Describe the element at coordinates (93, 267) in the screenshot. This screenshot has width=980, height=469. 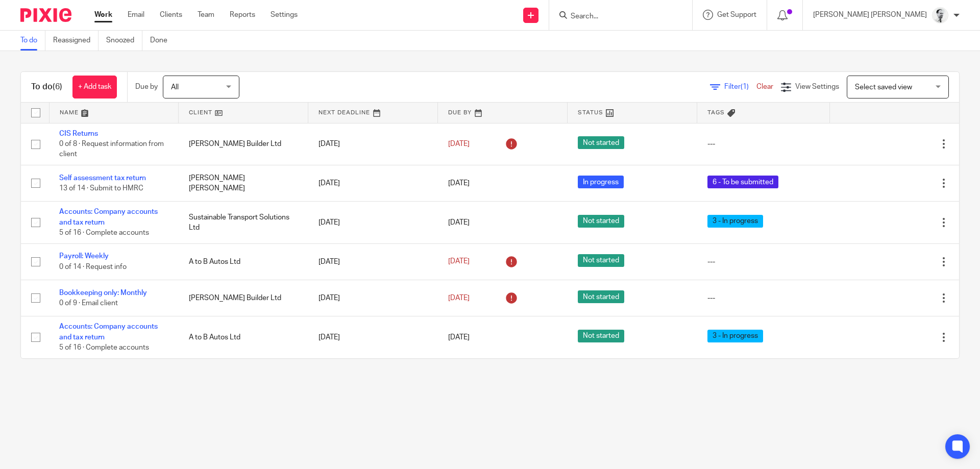
I see `span: 0 of 14 · Request info` at that location.